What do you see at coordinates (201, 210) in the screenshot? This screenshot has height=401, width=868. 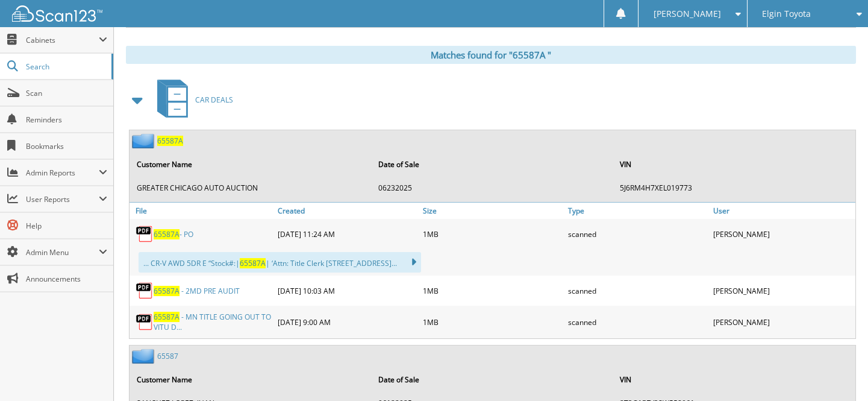 I see `a: File` at bounding box center [201, 210].